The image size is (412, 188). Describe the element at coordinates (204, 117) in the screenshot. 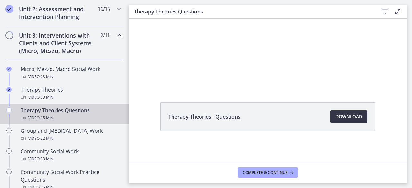

I see `span: Therapy Theories - Questions` at that location.